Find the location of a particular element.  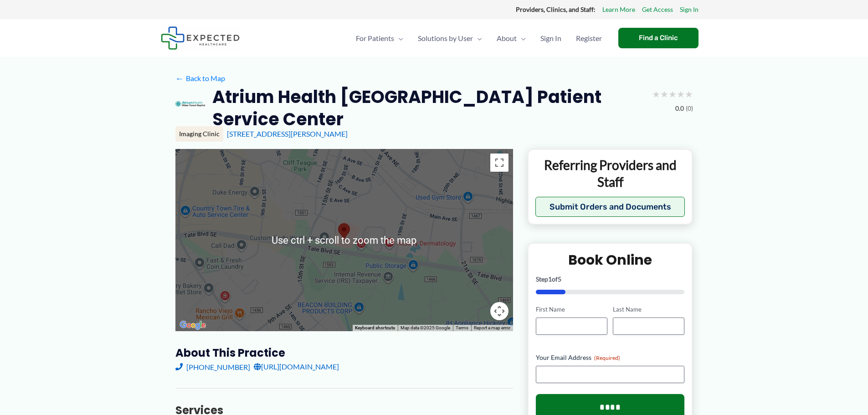

span: 5 is located at coordinates (559, 279).